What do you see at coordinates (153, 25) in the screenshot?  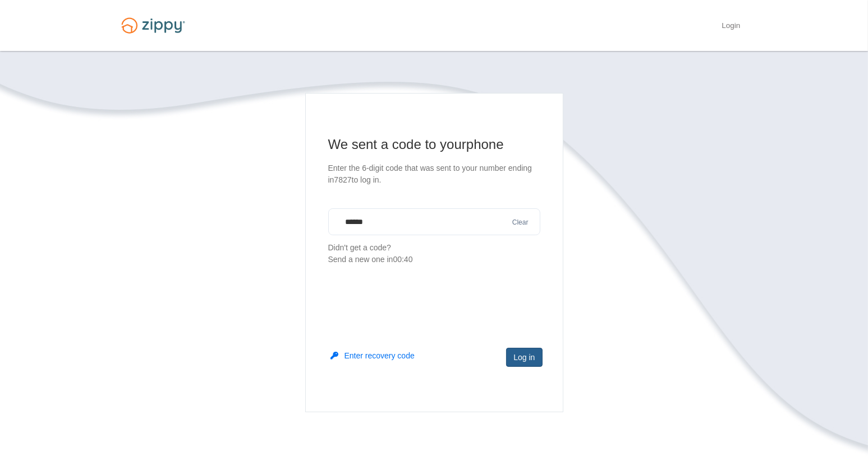 I see `img: Logo` at bounding box center [153, 25].